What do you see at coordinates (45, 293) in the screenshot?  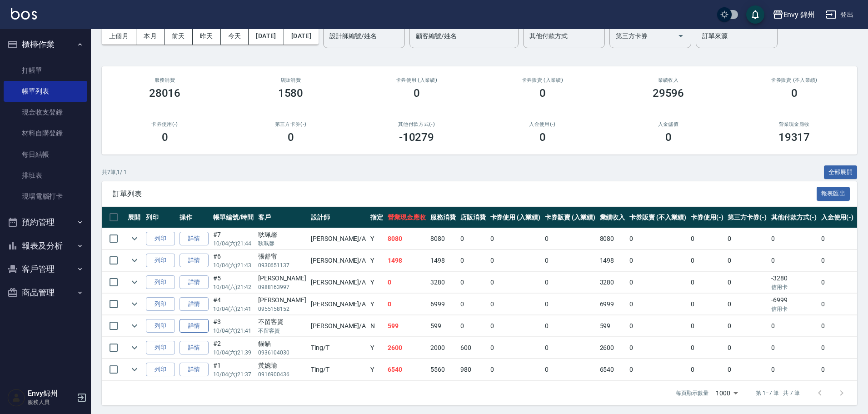 I see `button: 商品管理` at bounding box center [45, 293].